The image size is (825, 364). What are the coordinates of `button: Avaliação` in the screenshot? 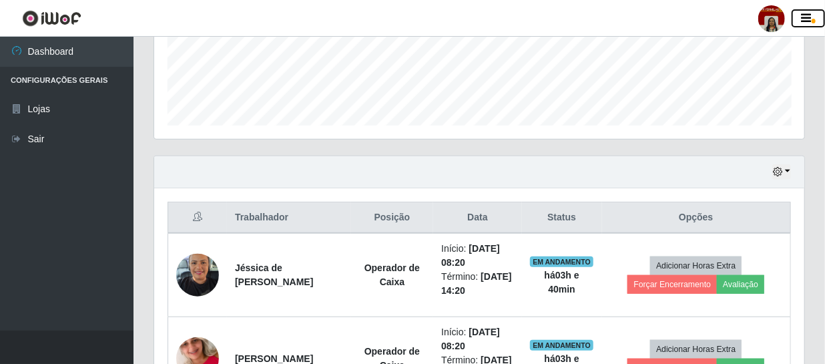 It's located at (740, 284).